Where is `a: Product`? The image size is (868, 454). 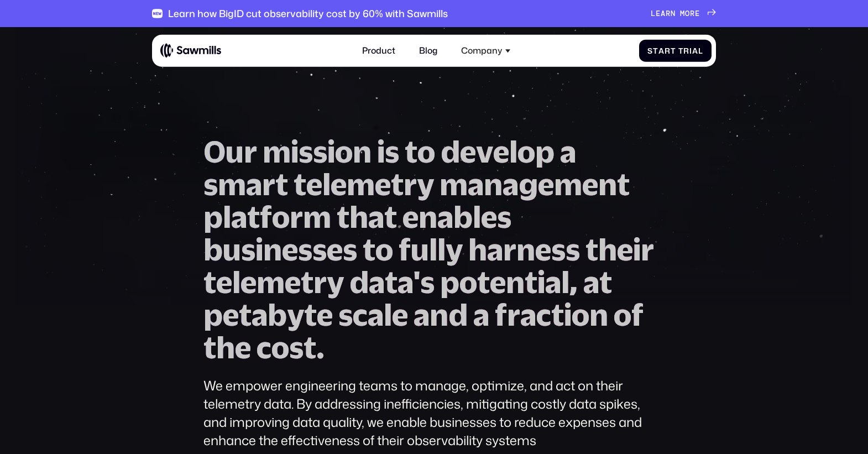
a: Product is located at coordinates (379, 50).